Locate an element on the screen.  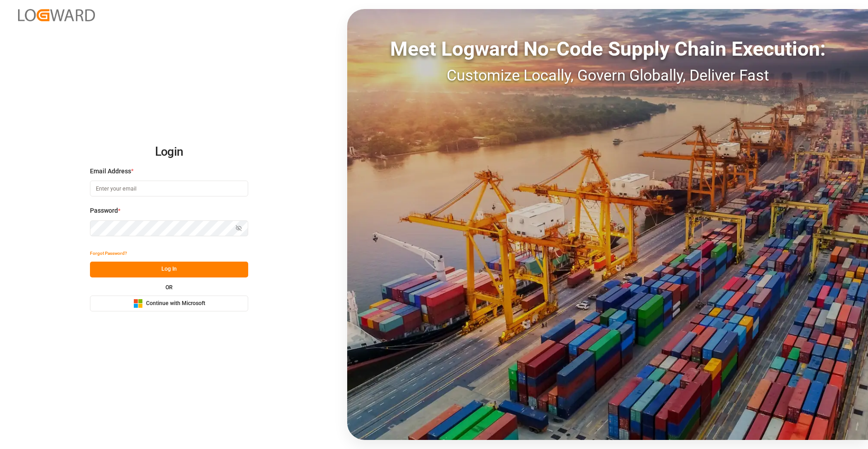
span: Email Address is located at coordinates (110, 171).